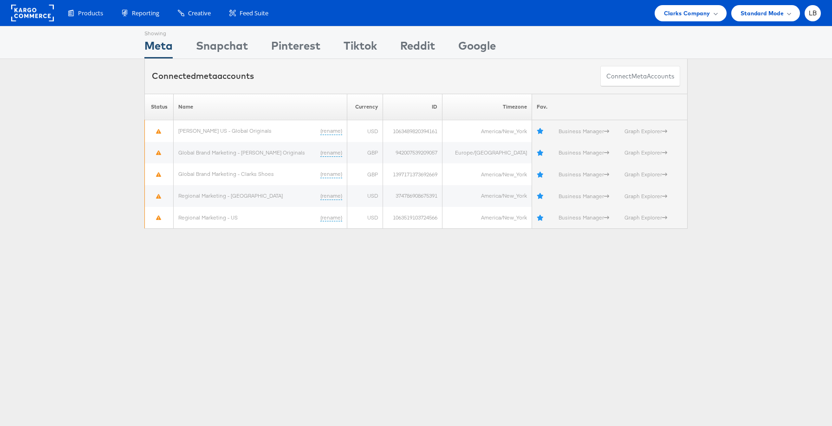 The width and height of the screenshot is (832, 426). I want to click on a: Regional Marketing - US, so click(208, 217).